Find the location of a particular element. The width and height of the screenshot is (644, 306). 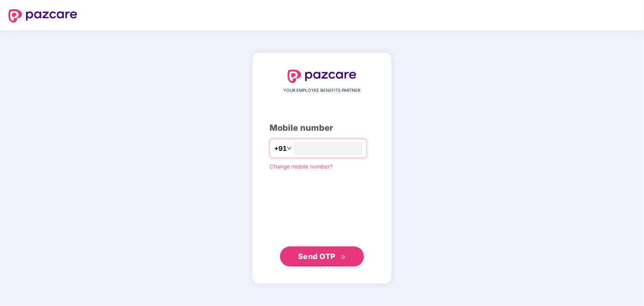

span: down is located at coordinates (289, 149).